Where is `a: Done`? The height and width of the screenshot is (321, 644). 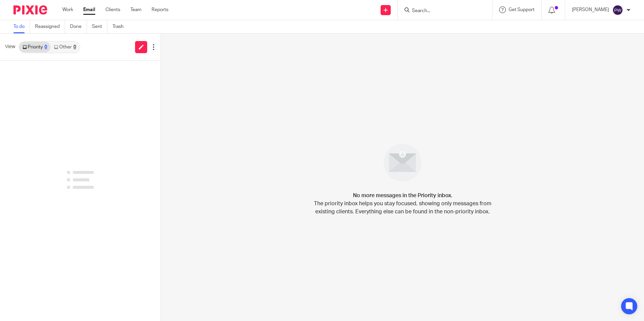
a: Done is located at coordinates (79, 27).